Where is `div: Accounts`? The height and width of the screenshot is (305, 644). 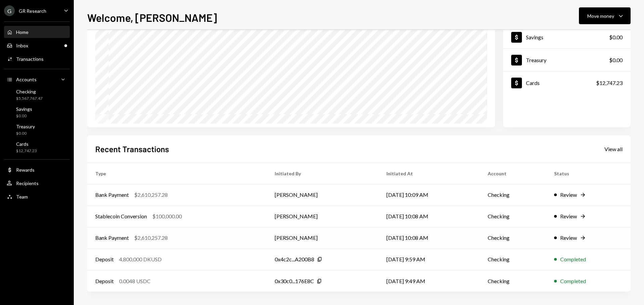
div: Accounts is located at coordinates (26, 80).